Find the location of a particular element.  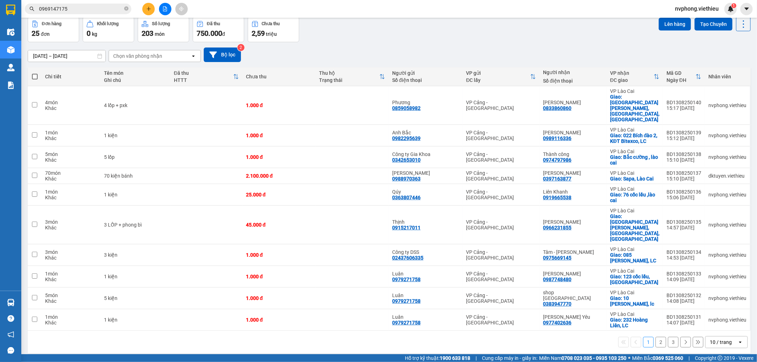

img: icon-new-feature is located at coordinates (731, 9).